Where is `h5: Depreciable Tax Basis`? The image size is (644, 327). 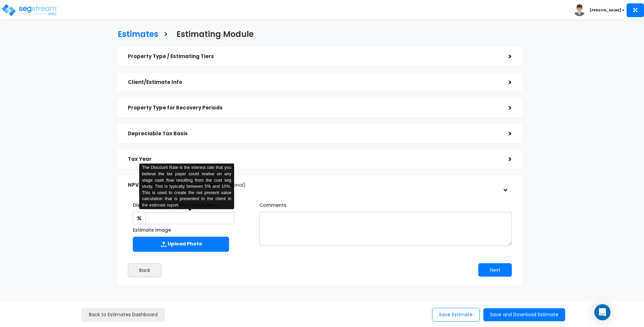
h5: Depreciable Tax Basis is located at coordinates (313, 134).